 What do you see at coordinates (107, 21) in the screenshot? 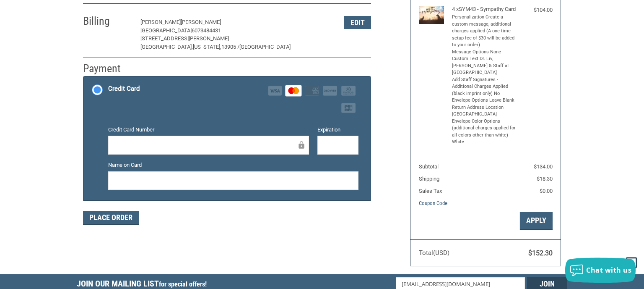
I see `h2: Billing` at bounding box center [107, 21].